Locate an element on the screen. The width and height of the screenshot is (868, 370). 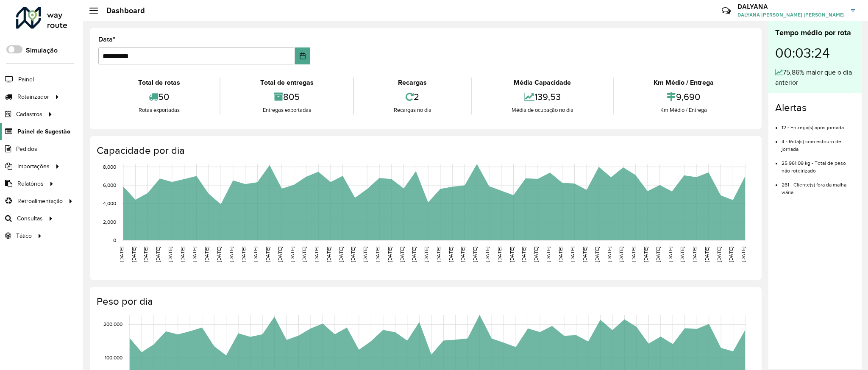
span: Importações is located at coordinates (33, 166).